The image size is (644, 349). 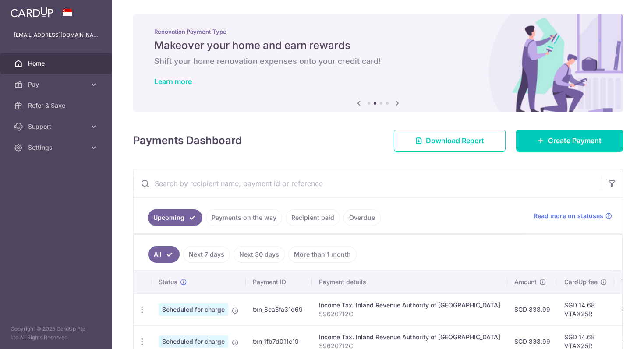 I want to click on h4: Payments Dashboard, so click(x=187, y=141).